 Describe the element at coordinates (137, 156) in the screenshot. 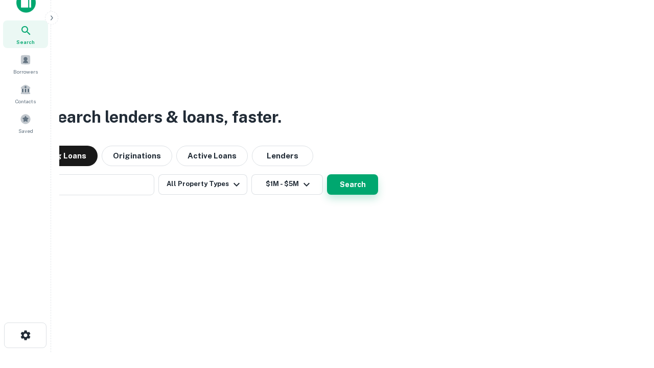

I see `button: Originations` at that location.